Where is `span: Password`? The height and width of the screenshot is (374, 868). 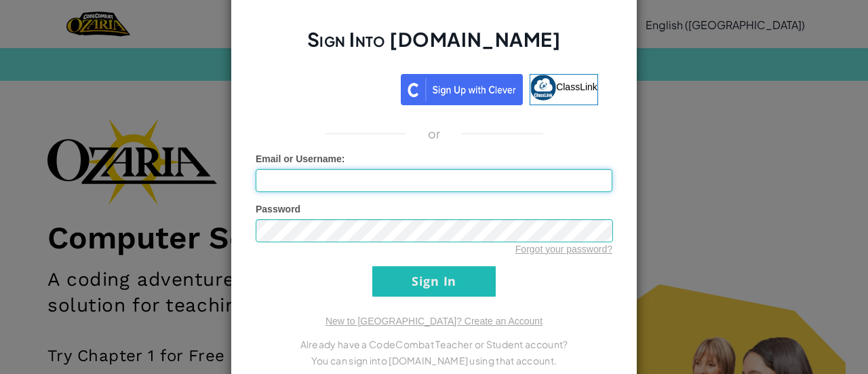 span: Password is located at coordinates (278, 209).